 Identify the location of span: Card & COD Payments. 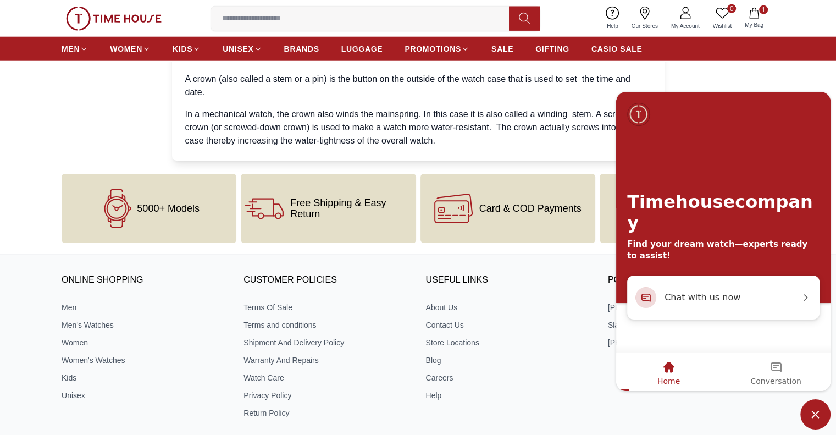
(530, 208).